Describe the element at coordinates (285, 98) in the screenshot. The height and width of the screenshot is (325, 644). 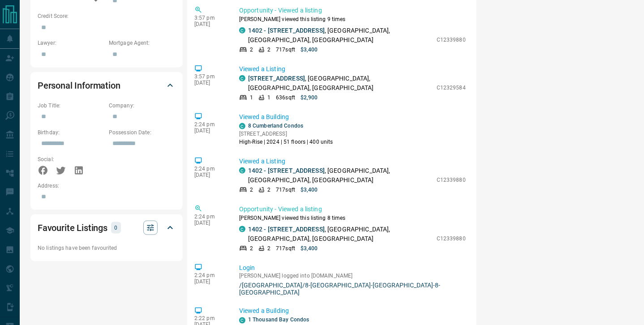
I see `p: 636 sqft` at that location.